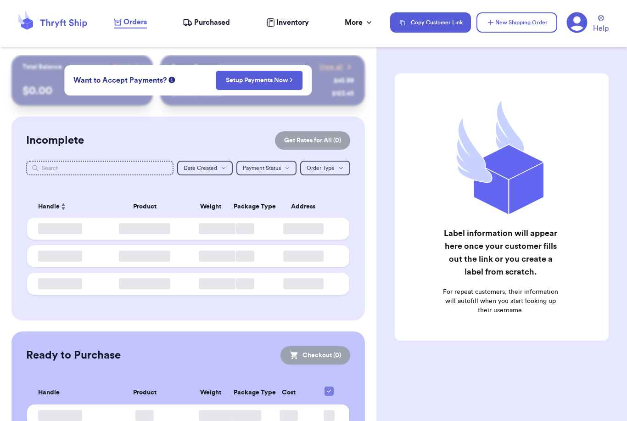 The image size is (627, 421). I want to click on div: More, so click(359, 22).